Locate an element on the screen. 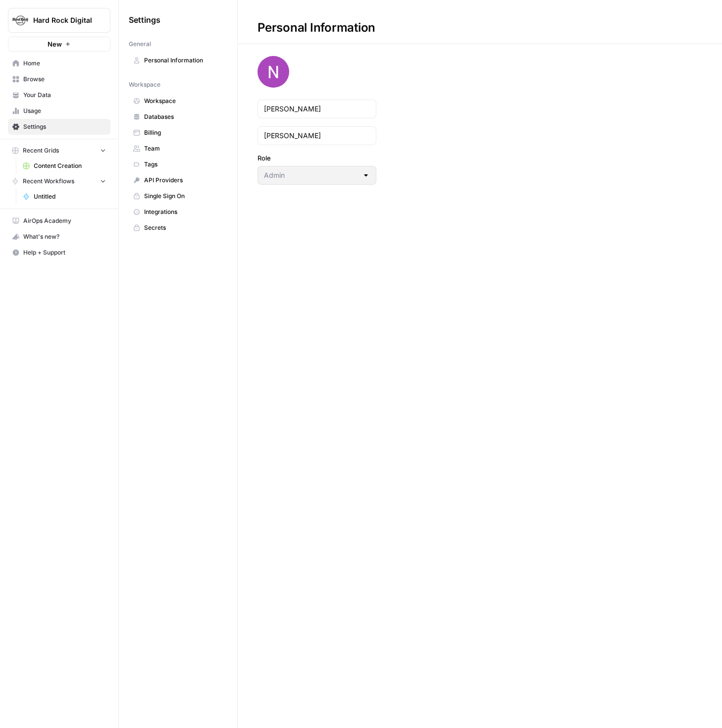  a: Untitled is located at coordinates (64, 197).